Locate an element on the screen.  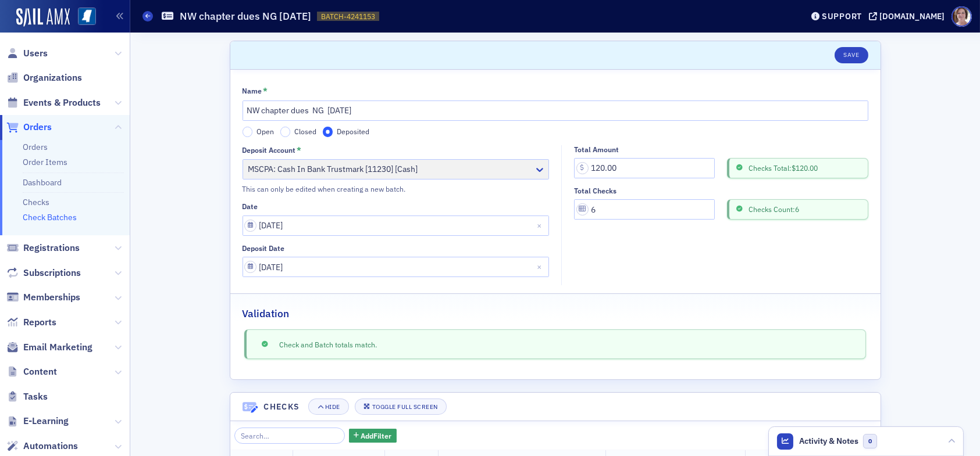
div: Total Checks is located at coordinates (595, 191).